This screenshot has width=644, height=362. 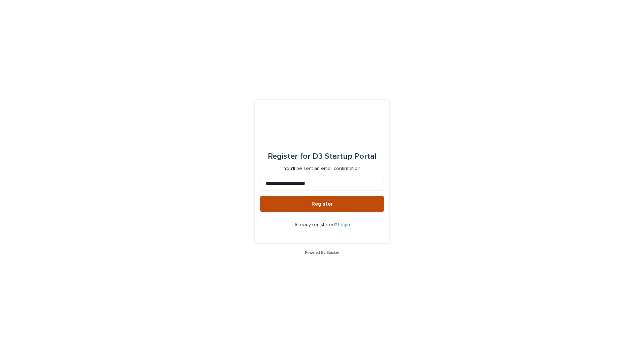 I want to click on span: Register for, so click(x=289, y=157).